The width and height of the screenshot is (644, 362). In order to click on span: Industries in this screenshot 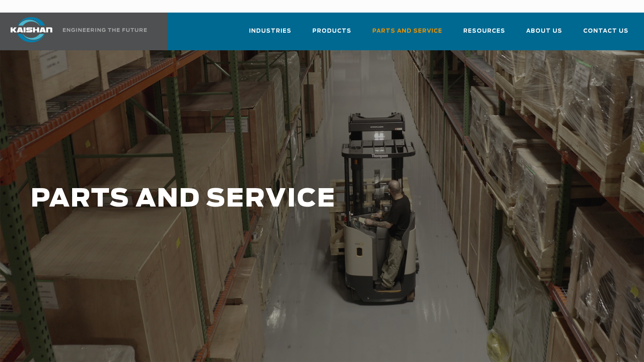, I will do `click(270, 31)`.